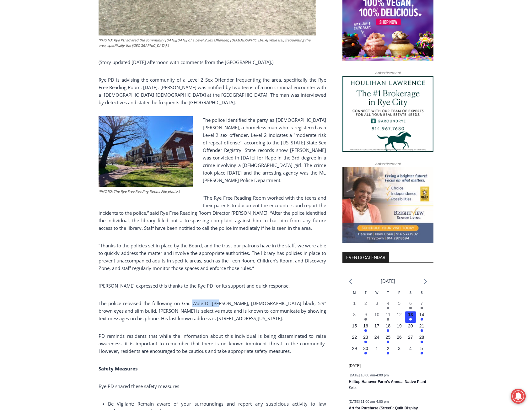  Describe the element at coordinates (422, 315) in the screenshot. I see `time: 14` at that location.